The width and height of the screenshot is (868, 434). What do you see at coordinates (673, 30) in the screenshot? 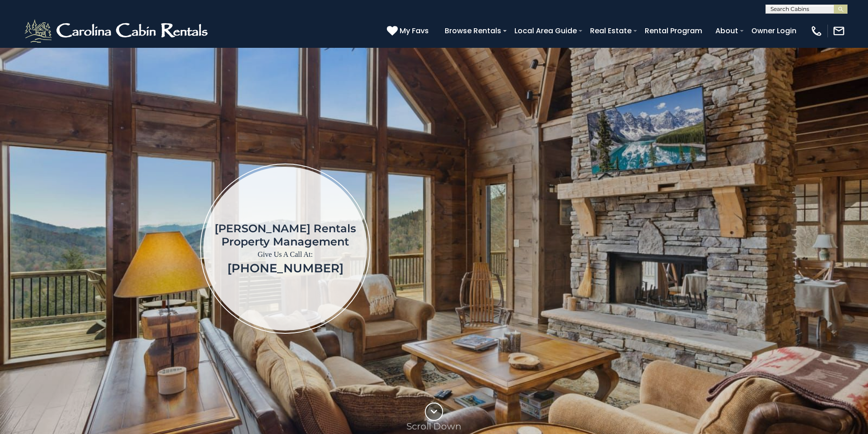
I see `a: Rental Program` at bounding box center [673, 30].